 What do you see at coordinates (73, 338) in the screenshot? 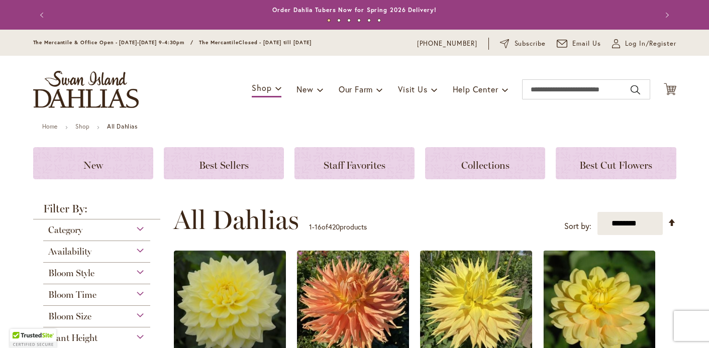
I see `span: Plant Height` at bounding box center [73, 338].